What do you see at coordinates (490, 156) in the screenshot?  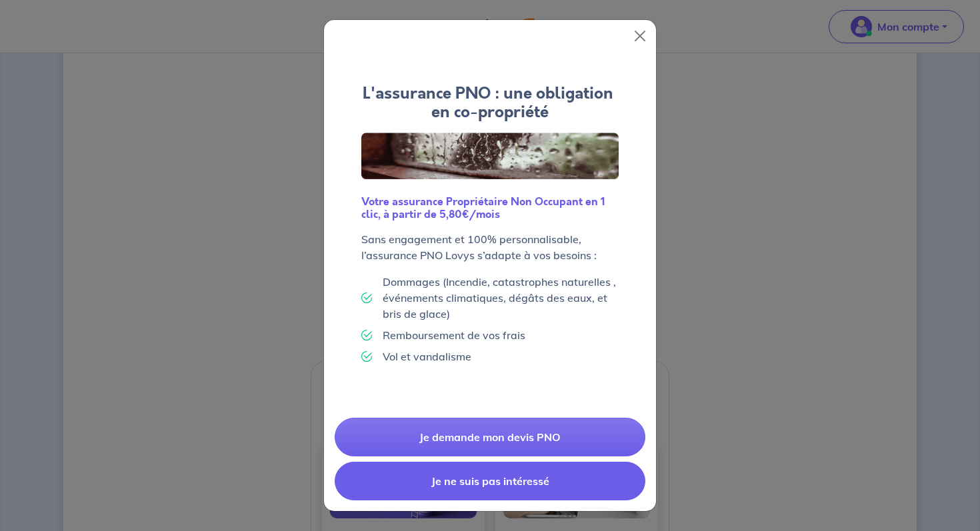 I see `img: Logo Lovys` at bounding box center [490, 156].